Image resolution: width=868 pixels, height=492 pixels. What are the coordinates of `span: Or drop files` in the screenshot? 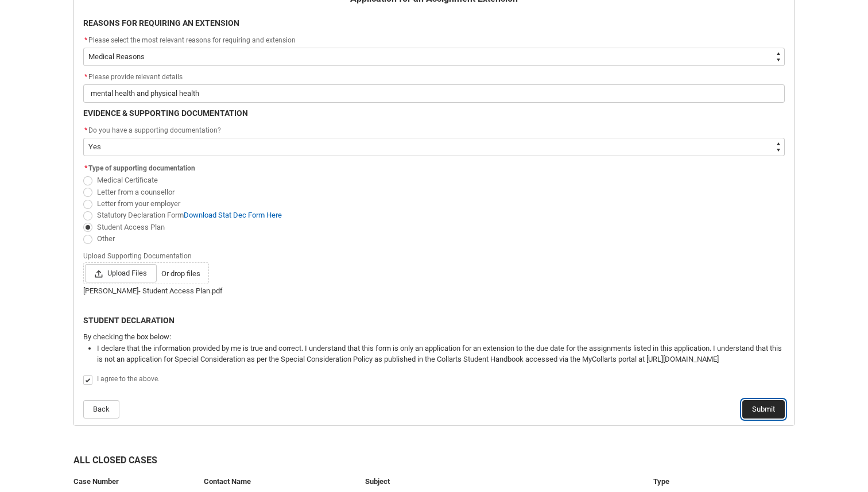 It's located at (181, 274).